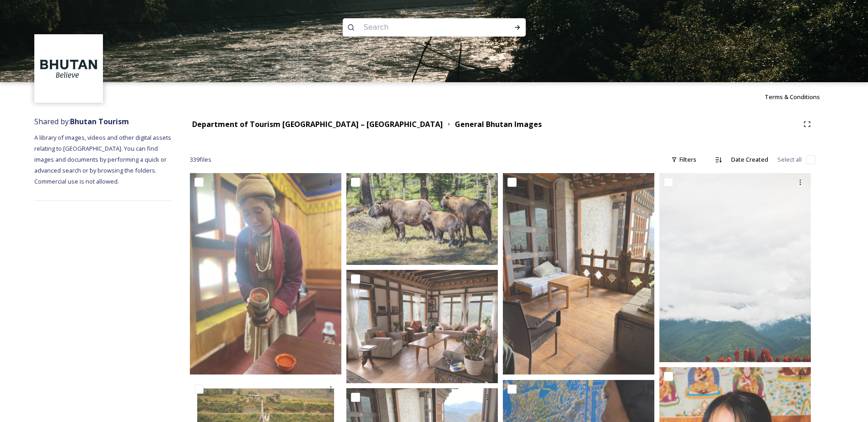 Image resolution: width=868 pixels, height=422 pixels. Describe the element at coordinates (265, 274) in the screenshot. I see `img: Pouring Ara.jpg` at that location.